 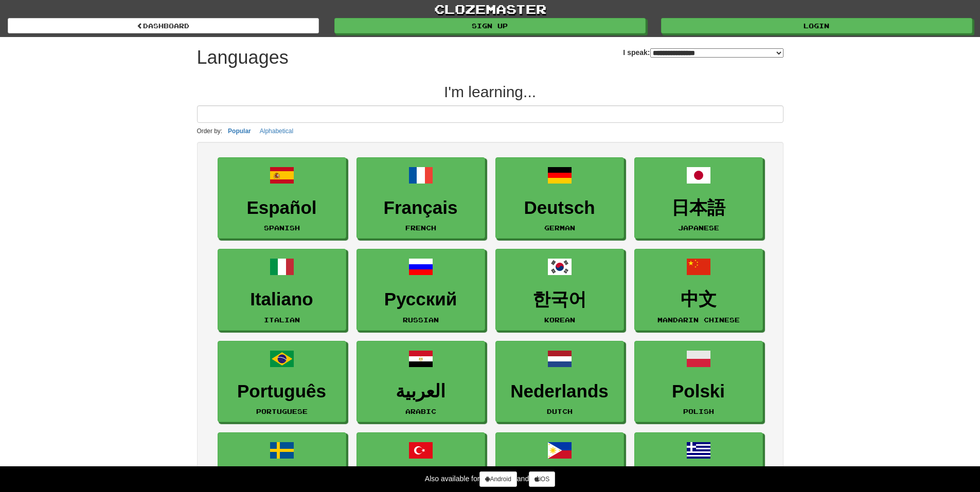 I want to click on a: 日本語Japanese, so click(x=699, y=198).